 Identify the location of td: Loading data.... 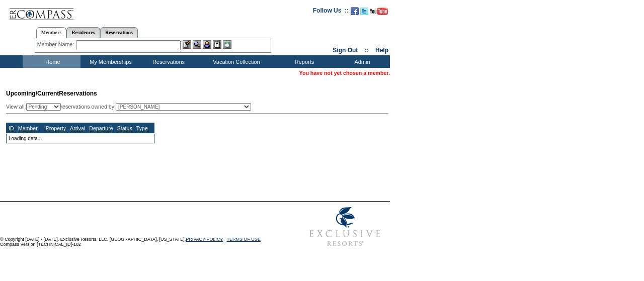
(80, 138).